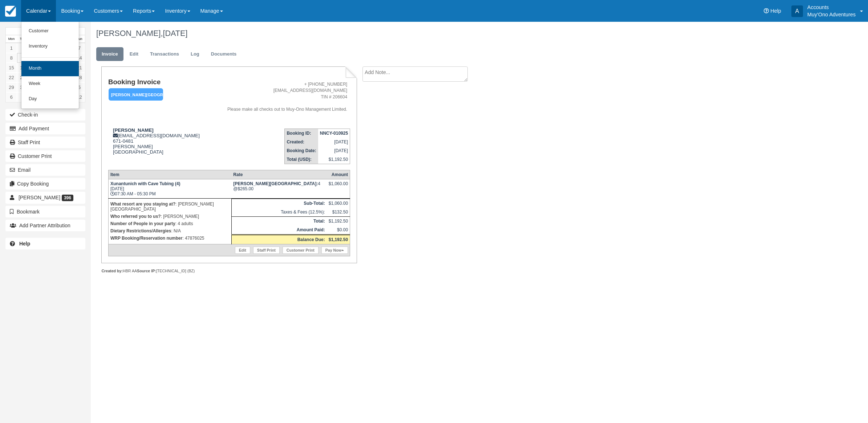  I want to click on h1: Booking Invoice, so click(159, 82).